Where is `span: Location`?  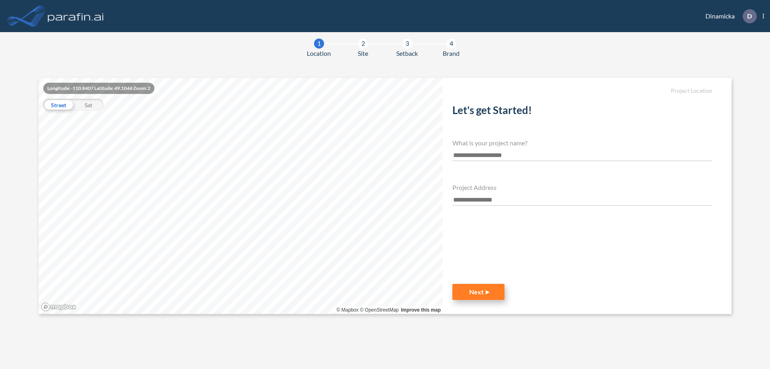
span: Location is located at coordinates (319, 53).